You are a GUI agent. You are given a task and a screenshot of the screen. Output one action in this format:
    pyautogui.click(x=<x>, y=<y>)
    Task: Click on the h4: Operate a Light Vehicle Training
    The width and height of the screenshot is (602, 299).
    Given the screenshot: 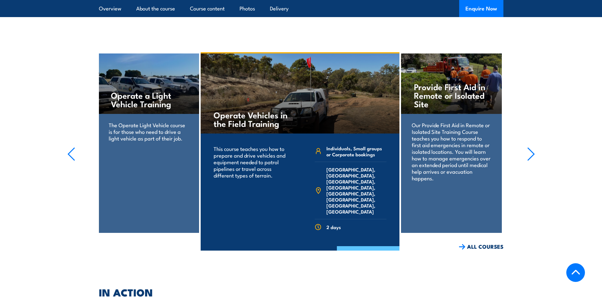 What is the action you would take?
    pyautogui.click(x=148, y=99)
    